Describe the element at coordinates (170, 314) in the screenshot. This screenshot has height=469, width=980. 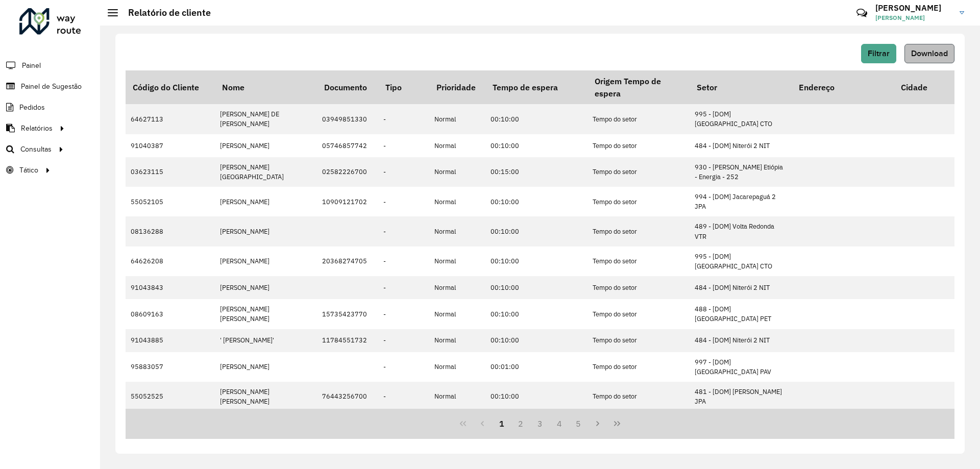
I see `td: 08609163` at that location.